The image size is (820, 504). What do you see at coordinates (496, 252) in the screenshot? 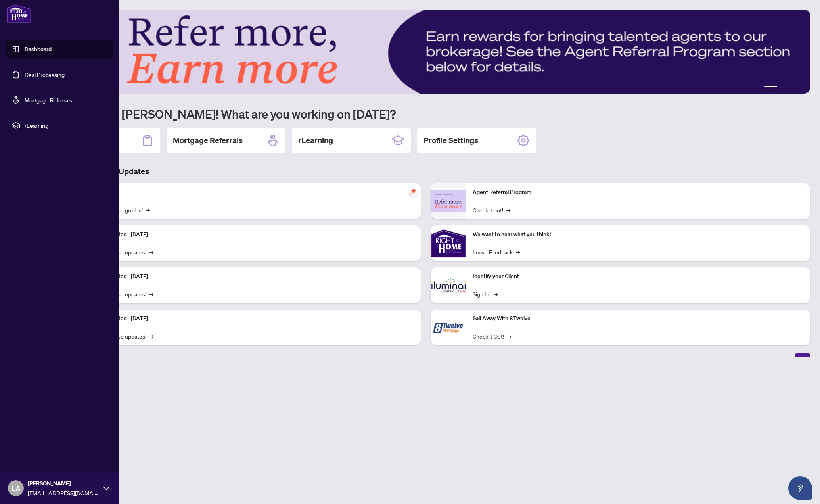
I see `a: Leave Feedback→` at bounding box center [496, 252].